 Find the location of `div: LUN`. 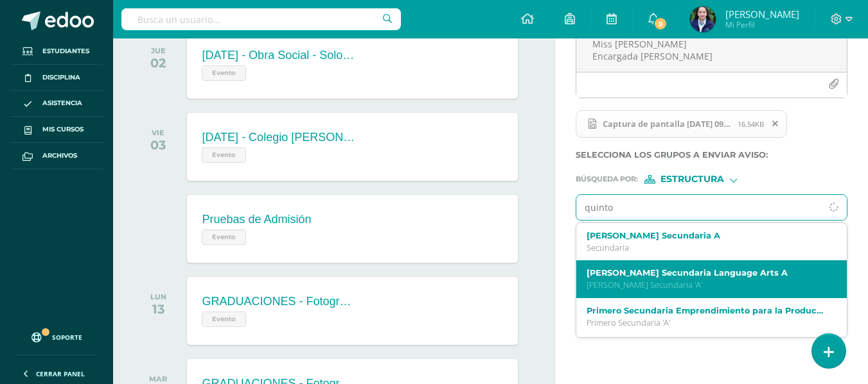

div: LUN is located at coordinates (158, 297).